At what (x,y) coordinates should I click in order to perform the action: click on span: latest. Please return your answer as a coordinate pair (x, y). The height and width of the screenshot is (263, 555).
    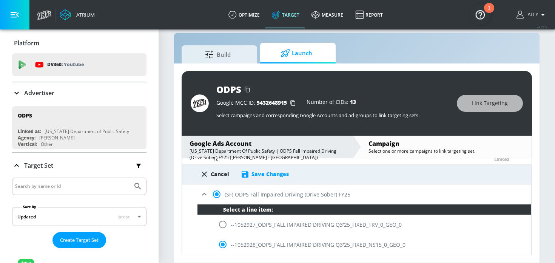
    Looking at the image, I should click on (123, 216).